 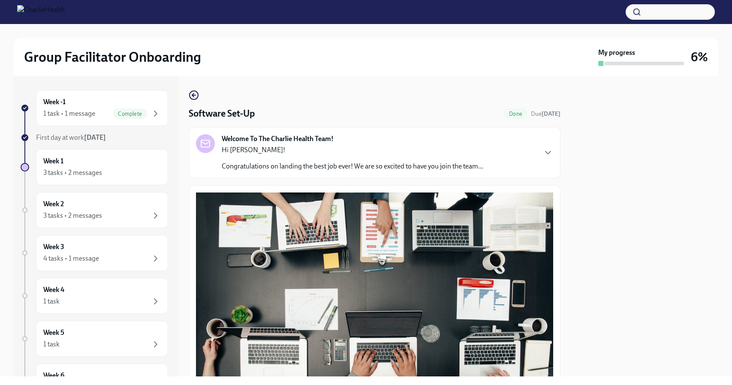 What do you see at coordinates (112, 57) in the screenshot?
I see `h2: Group Facilitator Onboarding` at bounding box center [112, 57].